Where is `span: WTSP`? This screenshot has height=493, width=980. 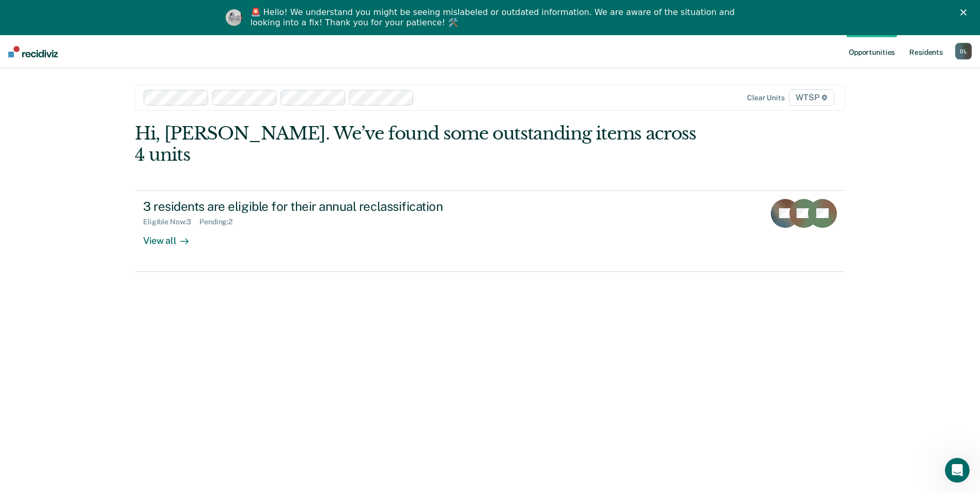
span: WTSP is located at coordinates (812, 98).